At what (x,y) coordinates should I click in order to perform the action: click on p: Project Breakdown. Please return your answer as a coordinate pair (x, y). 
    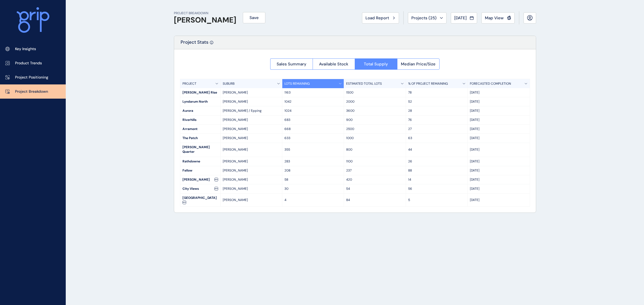
    Looking at the image, I should click on (31, 92).